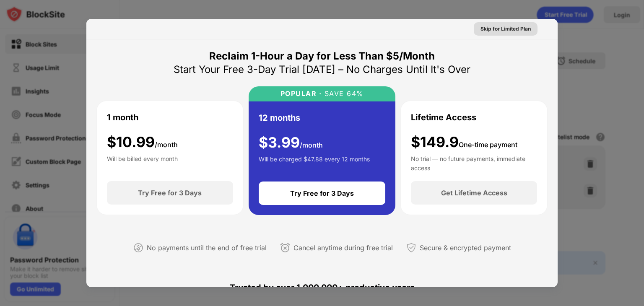  I want to click on div: 12 months, so click(279, 118).